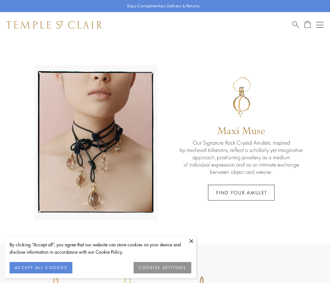 The image size is (330, 283). Describe the element at coordinates (100, 248) in the screenshot. I see `div: By clicking “Accept all”, you agree that our website can store cookies on your device and disclos...` at that location.